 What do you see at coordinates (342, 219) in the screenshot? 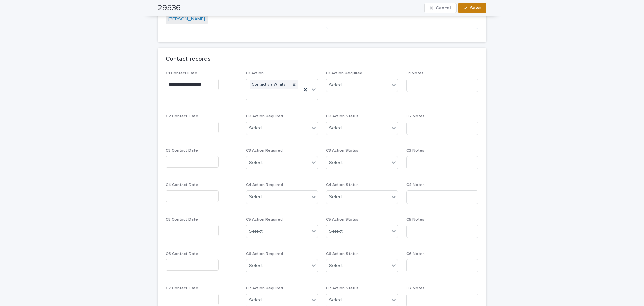
I see `span: C5 Action Status` at bounding box center [342, 219].